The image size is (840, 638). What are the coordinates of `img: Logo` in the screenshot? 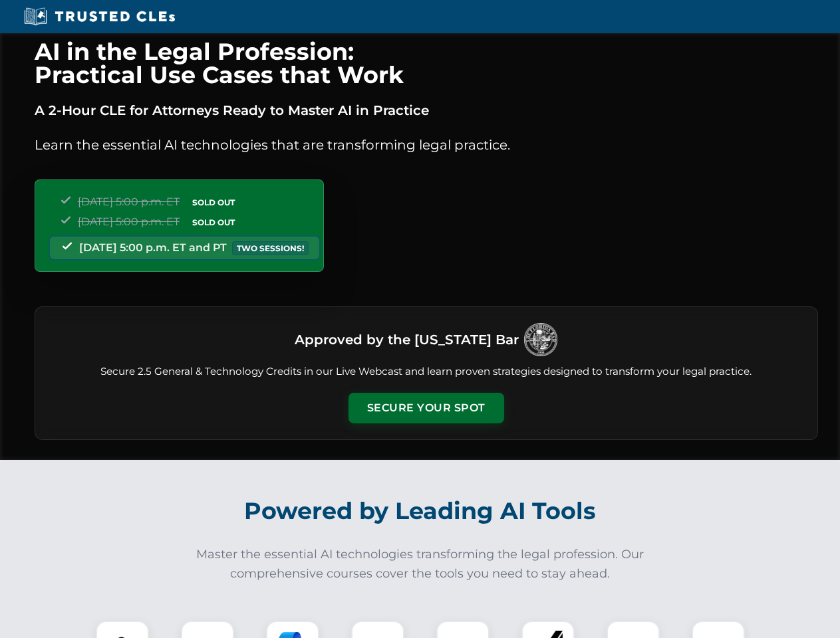 It's located at (540, 340).